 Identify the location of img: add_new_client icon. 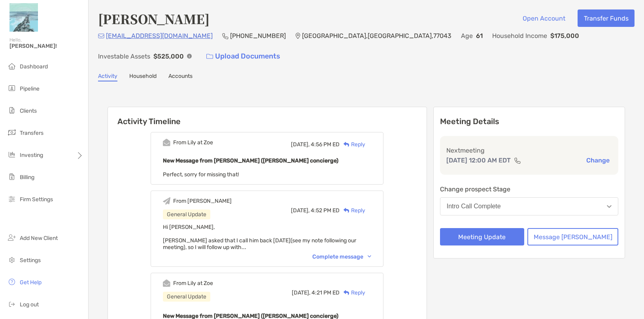
(12, 238).